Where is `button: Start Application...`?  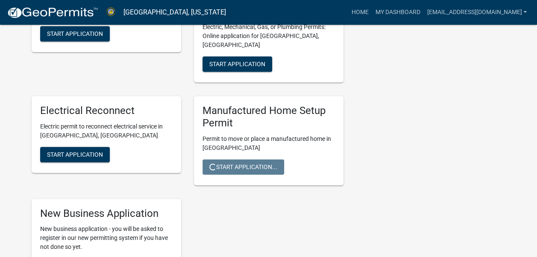 button: Start Application... is located at coordinates (243, 167).